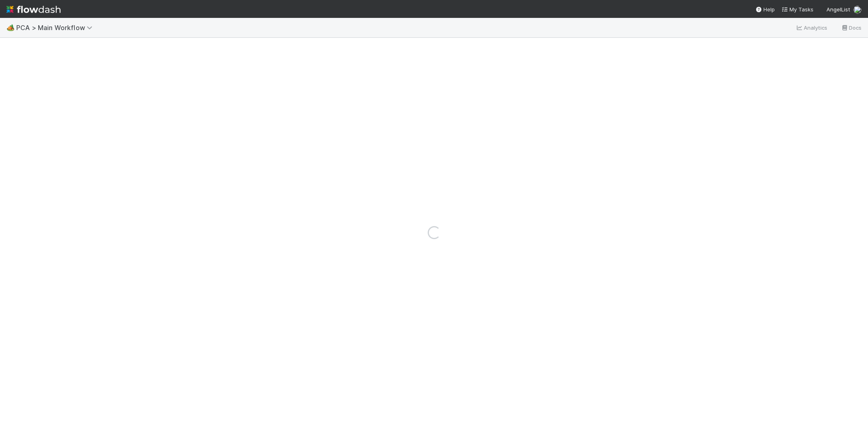  What do you see at coordinates (797, 9) in the screenshot?
I see `span: My Tasks` at bounding box center [797, 9].